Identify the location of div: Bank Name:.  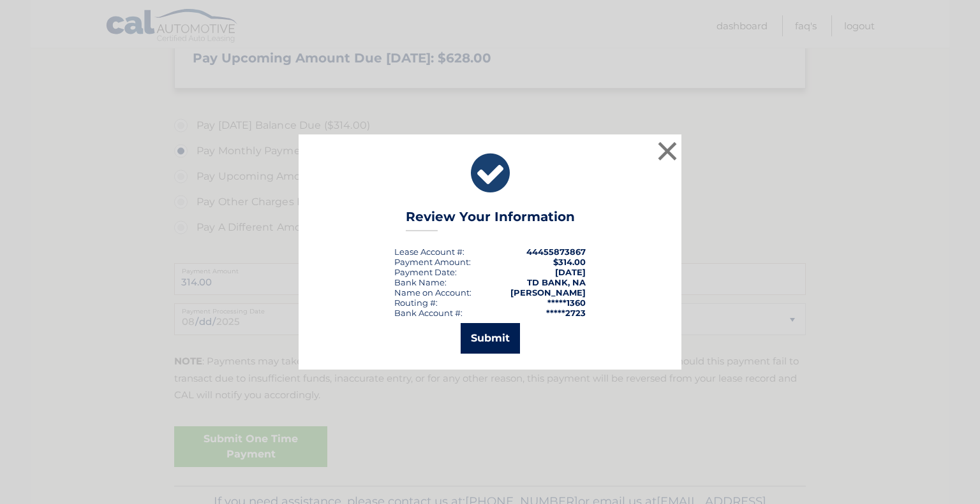
(420, 282).